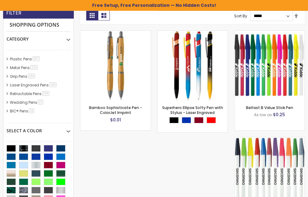  I want to click on strong: Filter, so click(14, 13).